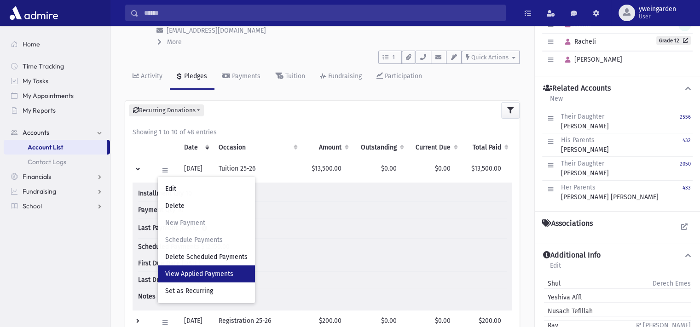  What do you see at coordinates (489, 57) in the screenshot?
I see `span: Quick Actions` at bounding box center [489, 57].